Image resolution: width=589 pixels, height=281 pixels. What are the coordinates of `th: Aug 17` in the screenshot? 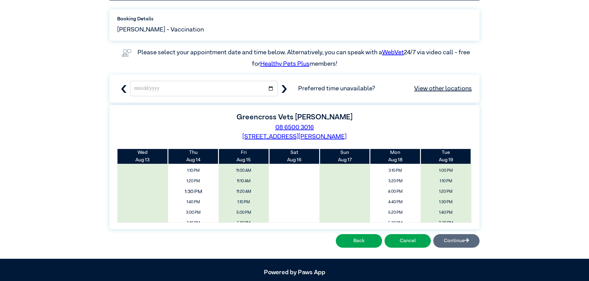 It's located at (345, 156).